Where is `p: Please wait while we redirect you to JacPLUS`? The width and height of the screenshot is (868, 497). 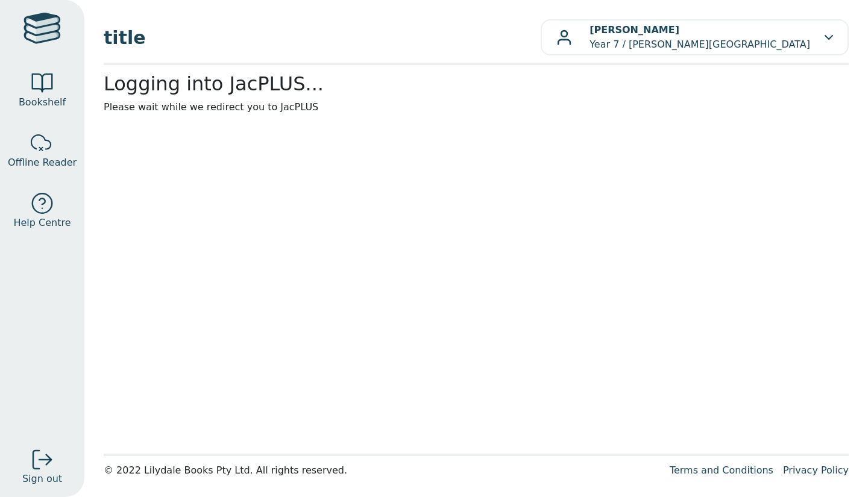 p: Please wait while we redirect you to JacPLUS is located at coordinates (476, 107).